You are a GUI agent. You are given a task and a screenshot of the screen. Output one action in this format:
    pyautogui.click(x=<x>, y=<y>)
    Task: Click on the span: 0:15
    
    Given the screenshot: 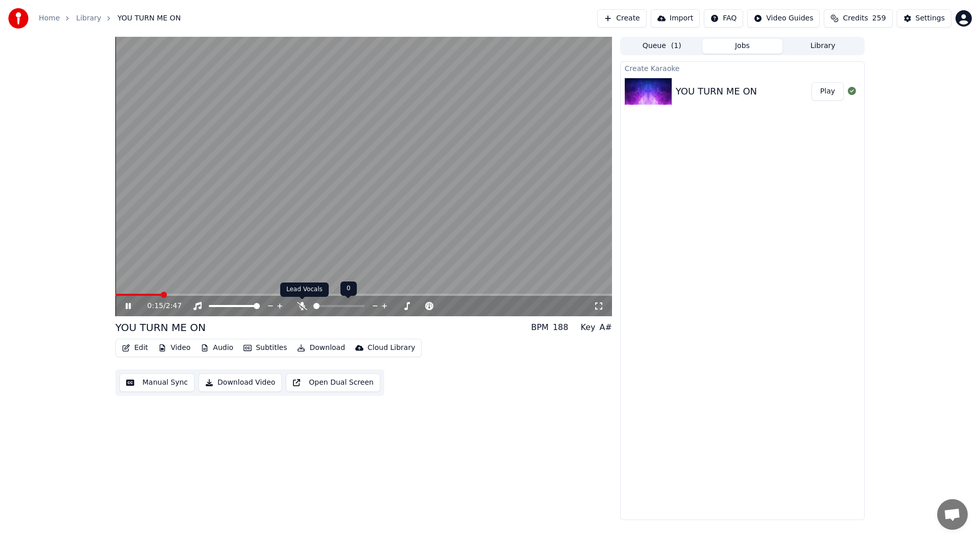 What is the action you would take?
    pyautogui.click(x=155, y=306)
    